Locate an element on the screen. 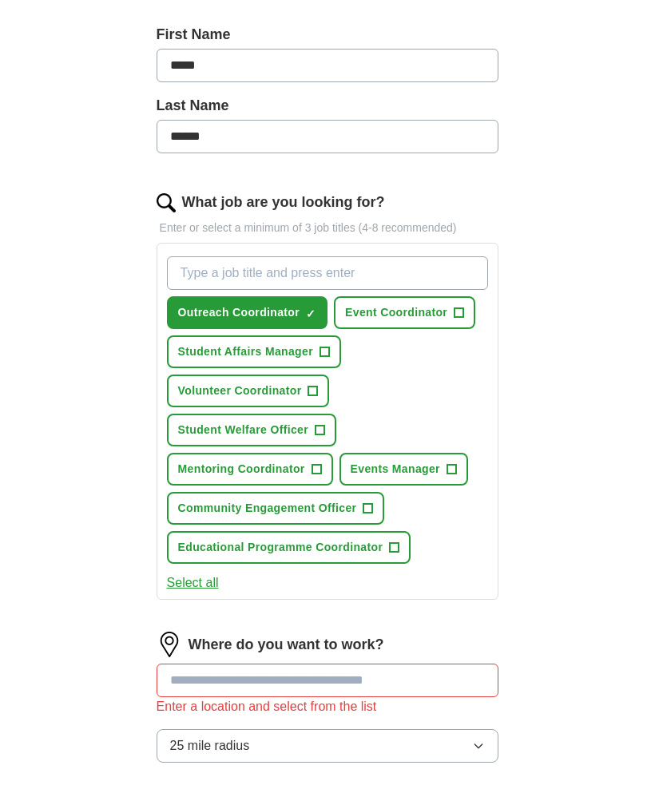 The height and width of the screenshot is (785, 655). button: 25 mile radius is located at coordinates (327, 746).